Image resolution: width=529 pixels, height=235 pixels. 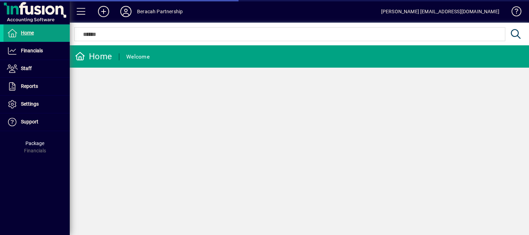 What do you see at coordinates (94, 57) in the screenshot?
I see `div: Home` at bounding box center [94, 57].